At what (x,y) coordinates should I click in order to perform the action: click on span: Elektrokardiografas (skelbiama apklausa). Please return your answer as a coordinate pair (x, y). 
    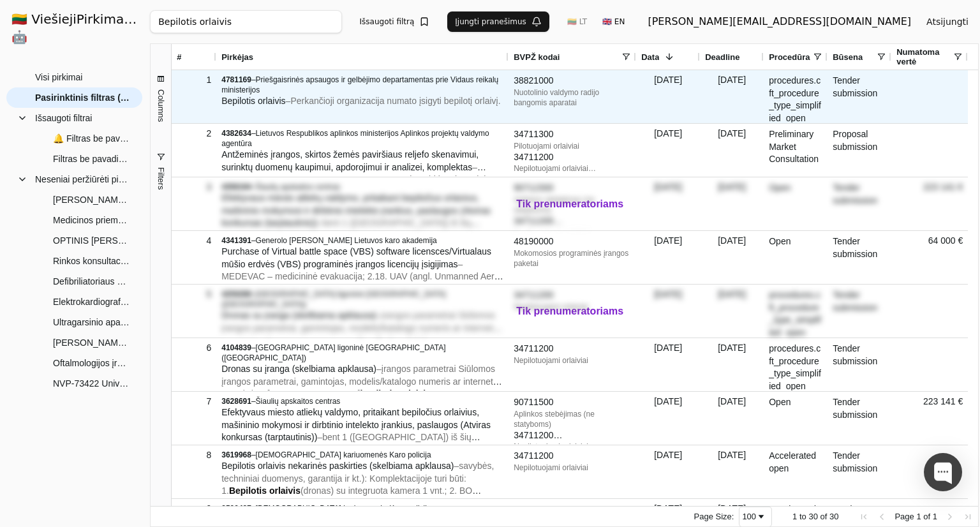
    Looking at the image, I should click on (91, 302).